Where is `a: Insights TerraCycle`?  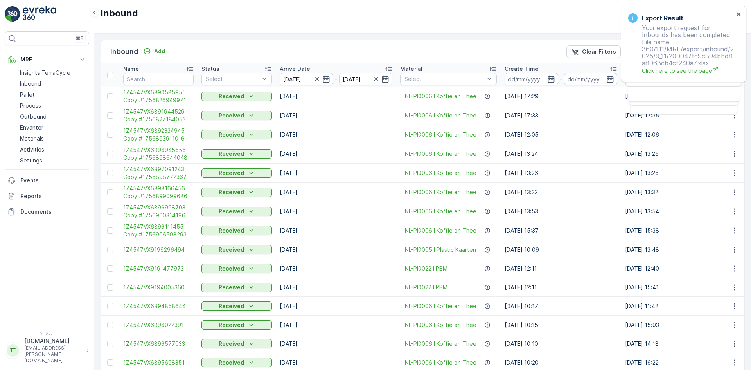
a: Insights TerraCycle is located at coordinates (53, 73).